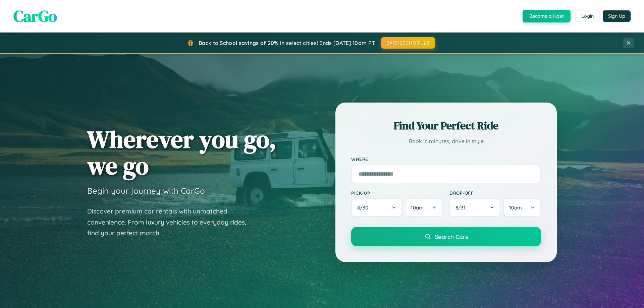  What do you see at coordinates (475, 208) in the screenshot?
I see `button: 8/31` at bounding box center [475, 208].